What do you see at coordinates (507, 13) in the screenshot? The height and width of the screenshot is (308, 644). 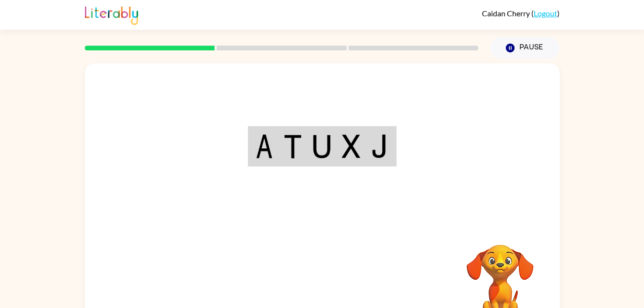 I see `span: Caidan Cherry` at bounding box center [507, 13].